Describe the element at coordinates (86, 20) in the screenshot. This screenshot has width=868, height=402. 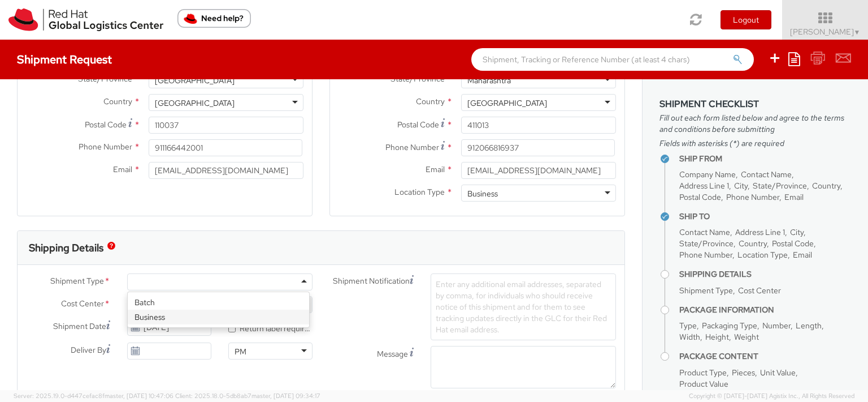
I see `img: rh-logistics-00dfa346123c4ec078e1.svg` at that location.